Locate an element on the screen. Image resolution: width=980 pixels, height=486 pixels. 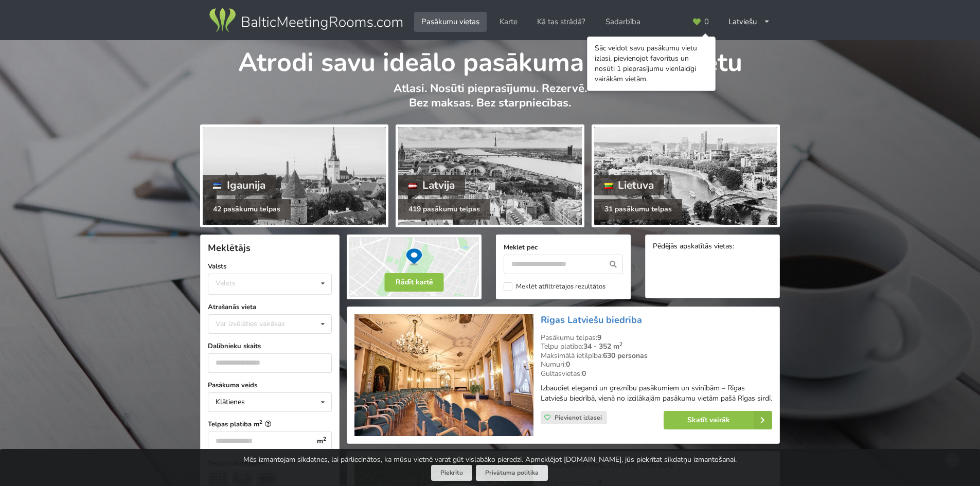
div: 42 pasākumu telpas is located at coordinates (247, 209).